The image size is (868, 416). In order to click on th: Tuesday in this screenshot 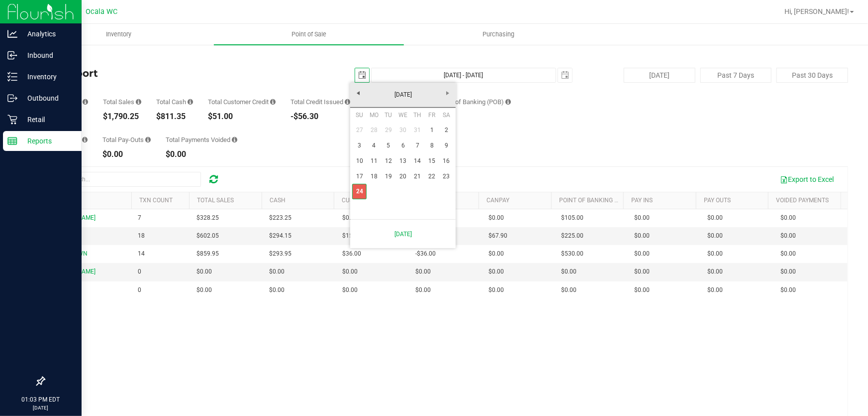, I will do `click(389, 115)`.